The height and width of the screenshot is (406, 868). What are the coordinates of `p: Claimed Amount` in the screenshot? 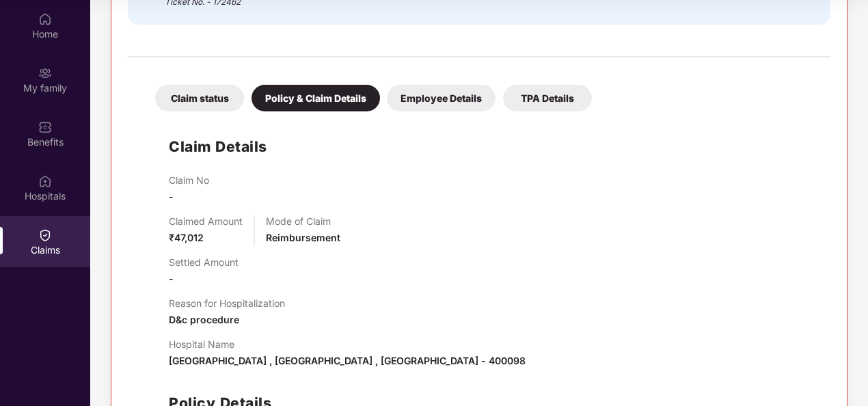 It's located at (206, 221).